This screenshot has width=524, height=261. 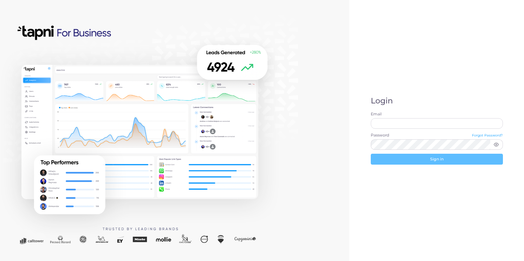 I want to click on a: Forgot Password?, so click(x=487, y=136).